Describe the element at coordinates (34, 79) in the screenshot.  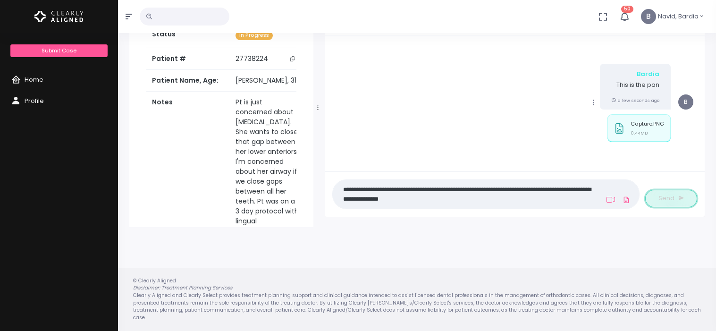
I see `span: Home` at that location.